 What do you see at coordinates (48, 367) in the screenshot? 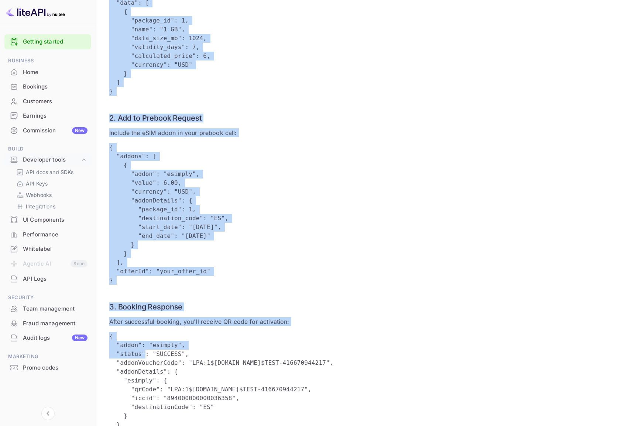
I see `a: Promo codes` at bounding box center [48, 367].